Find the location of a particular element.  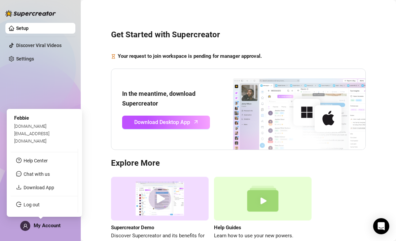

strong: Help Guides is located at coordinates (227, 228).